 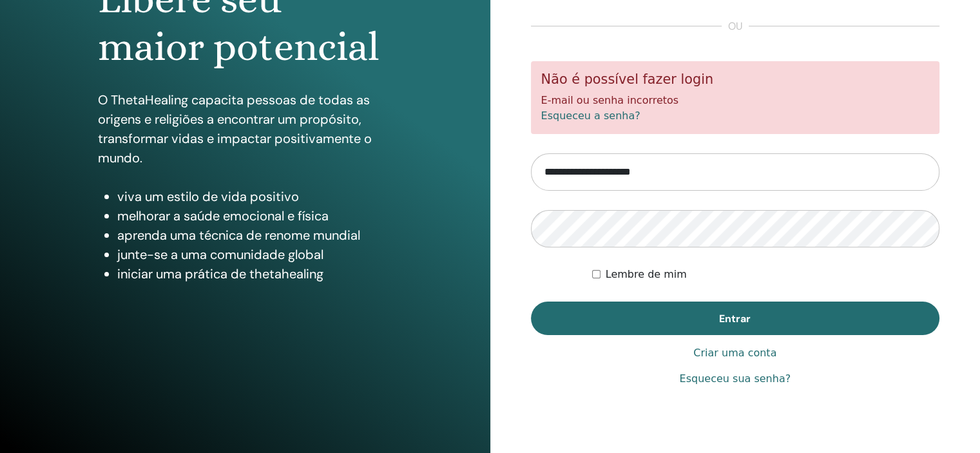 What do you see at coordinates (223, 216) in the screenshot?
I see `font: melhorar a saúde emocional e física` at bounding box center [223, 216].